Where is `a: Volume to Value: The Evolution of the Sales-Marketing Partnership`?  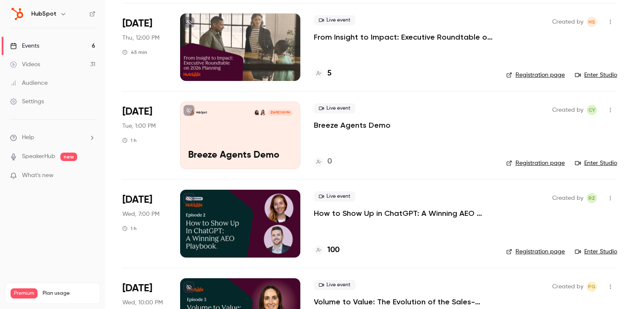
a: Volume to Value: The Evolution of the Sales-Marketing Partnership is located at coordinates (403, 302).